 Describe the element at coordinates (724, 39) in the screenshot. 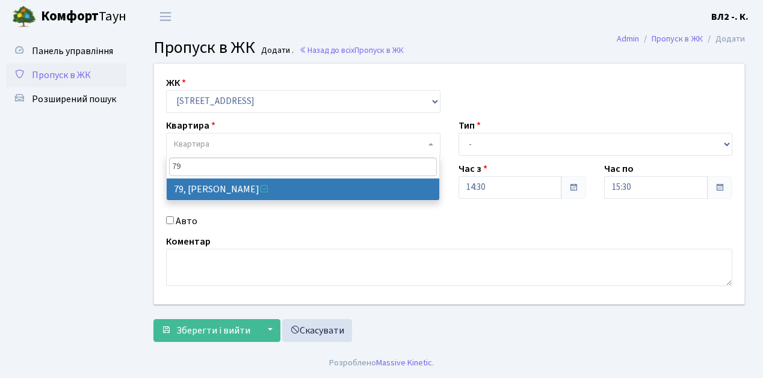

I see `li: Додати` at that location.